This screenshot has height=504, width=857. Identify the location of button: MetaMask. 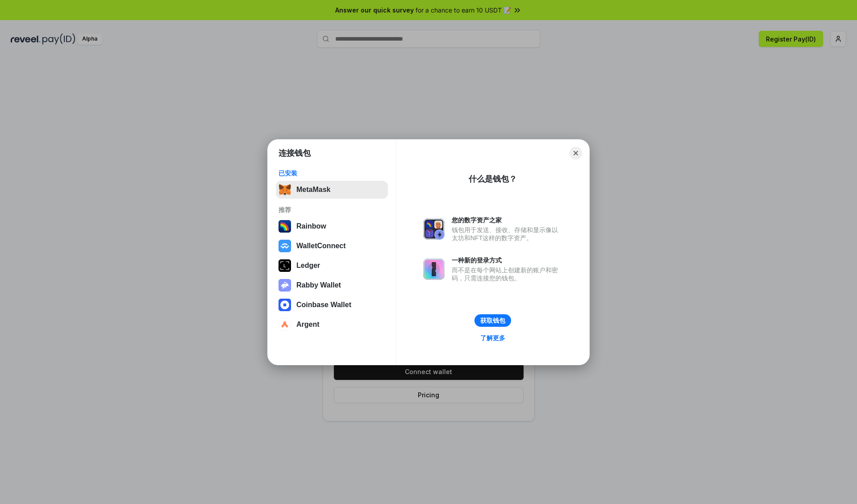
(331, 190).